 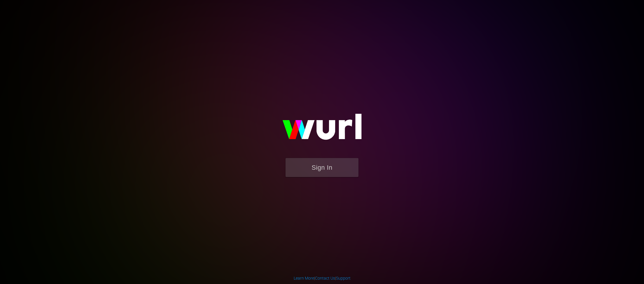 What do you see at coordinates (343, 278) in the screenshot?
I see `a: Support` at bounding box center [343, 278].